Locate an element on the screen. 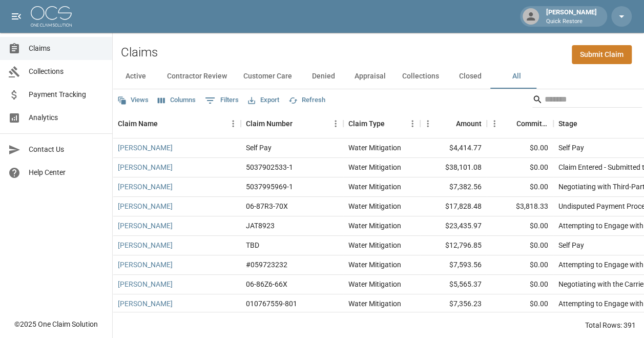 The width and height of the screenshot is (644, 338). div: dynamic tabs is located at coordinates (378, 76).